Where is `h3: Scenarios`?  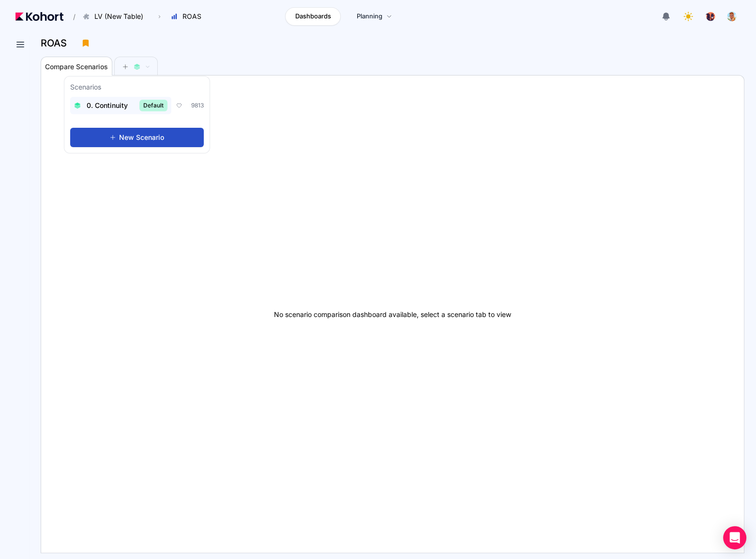
h3: Scenarios is located at coordinates (86, 88).